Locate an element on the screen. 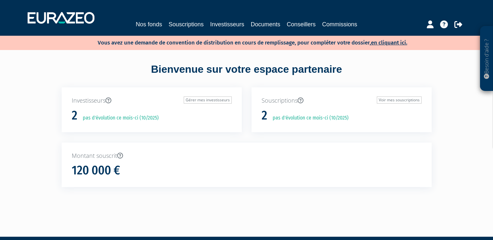 Image resolution: width=493 pixels, height=240 pixels. a: Commissions is located at coordinates (340, 24).